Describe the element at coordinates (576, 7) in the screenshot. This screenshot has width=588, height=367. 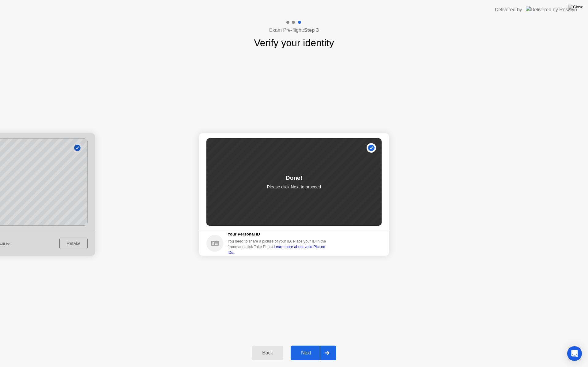
I see `img: Close` at that location.